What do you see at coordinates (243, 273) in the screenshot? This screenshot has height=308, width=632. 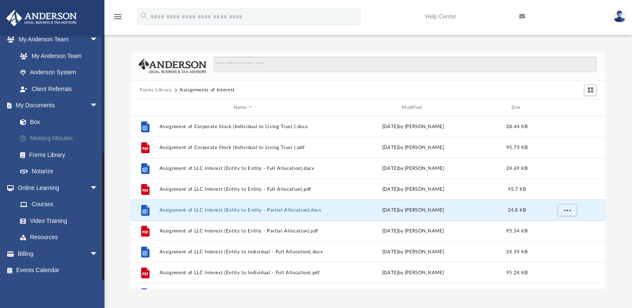 I see `button: Assignment of LLC Interest (Entity to Individual - Full Allocation).pdf` at bounding box center [243, 273].